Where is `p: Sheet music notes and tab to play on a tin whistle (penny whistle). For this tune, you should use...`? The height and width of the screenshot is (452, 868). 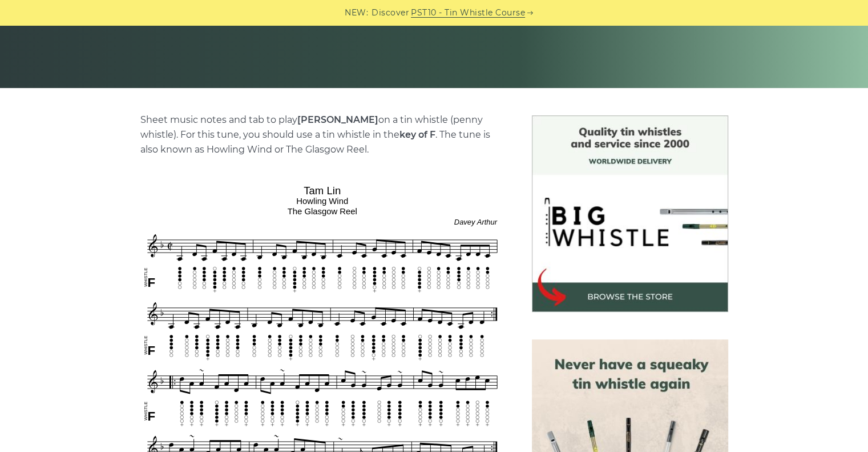
p: Sheet music notes and tab to play on a tin whistle (penny whistle). For this tune, you should use... is located at coordinates (322, 135).